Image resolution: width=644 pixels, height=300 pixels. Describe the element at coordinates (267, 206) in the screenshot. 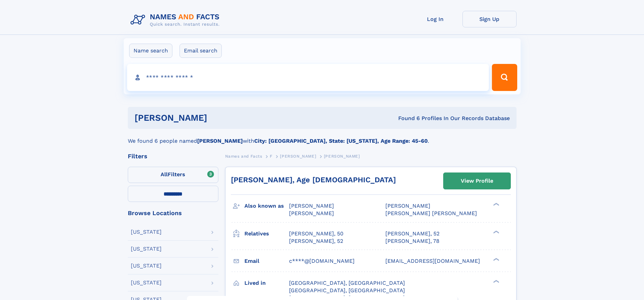

I see `h3: Also known as` at that location.